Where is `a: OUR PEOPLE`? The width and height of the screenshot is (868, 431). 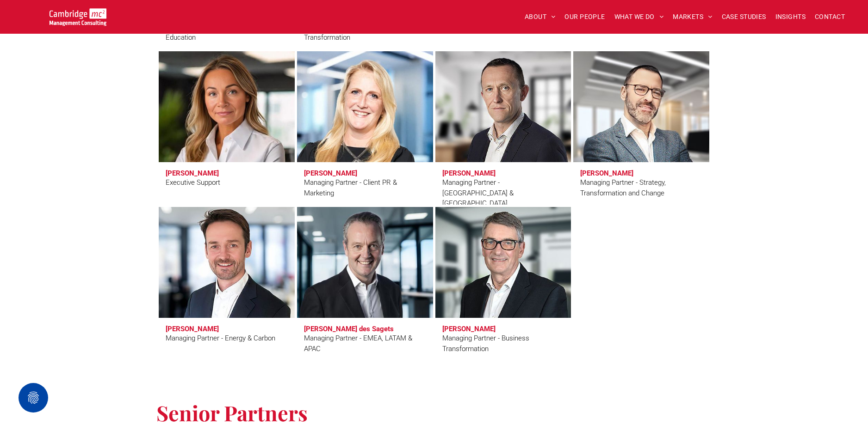 a: OUR PEOPLE is located at coordinates (584, 17).